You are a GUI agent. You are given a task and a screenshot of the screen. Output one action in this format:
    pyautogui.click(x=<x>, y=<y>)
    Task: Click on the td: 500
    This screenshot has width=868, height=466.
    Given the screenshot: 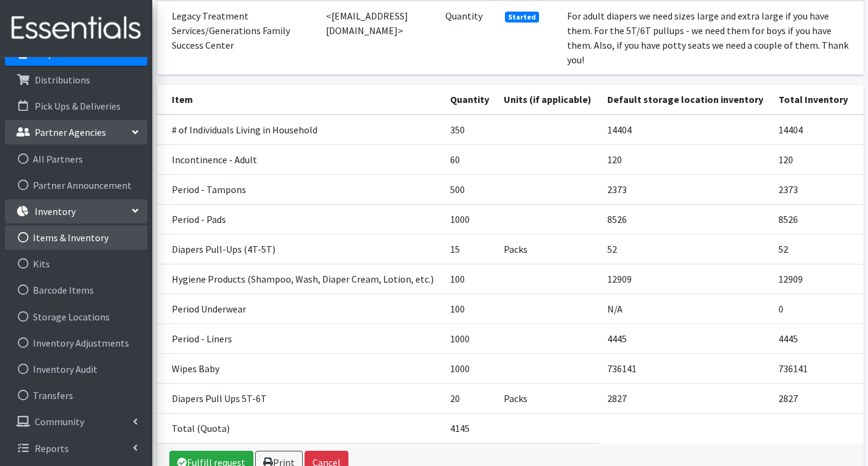 What is the action you would take?
    pyautogui.click(x=469, y=189)
    